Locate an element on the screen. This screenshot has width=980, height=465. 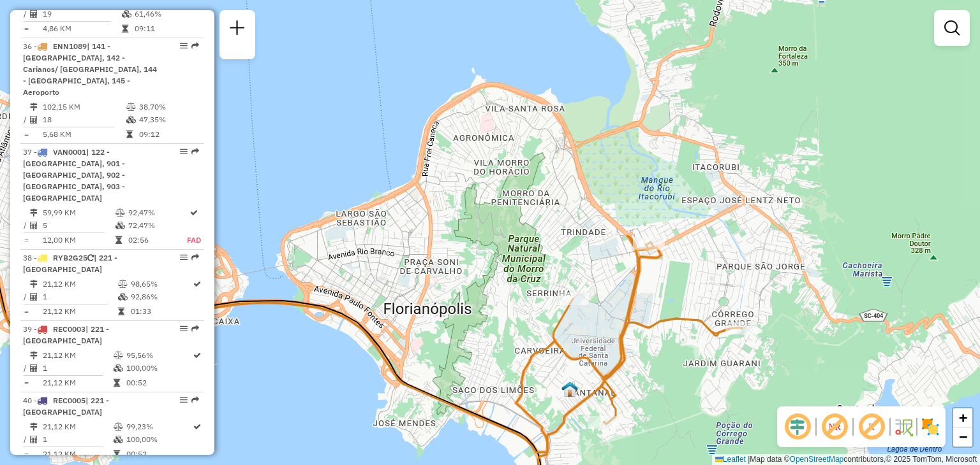
td: 61,46% is located at coordinates (166, 14).